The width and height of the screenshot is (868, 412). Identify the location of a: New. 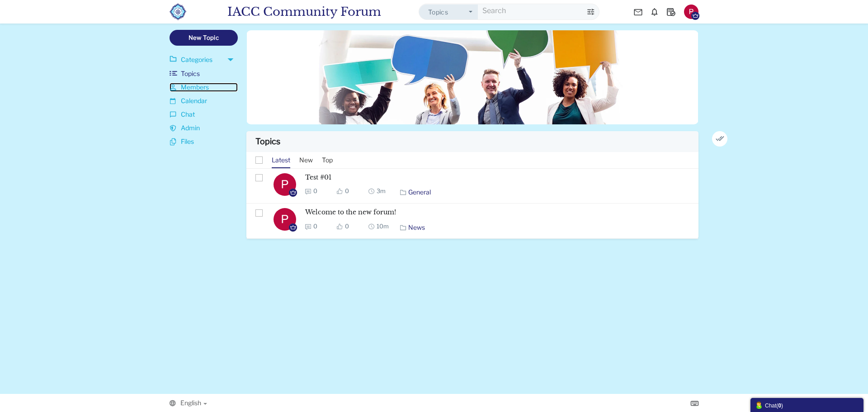
(306, 160).